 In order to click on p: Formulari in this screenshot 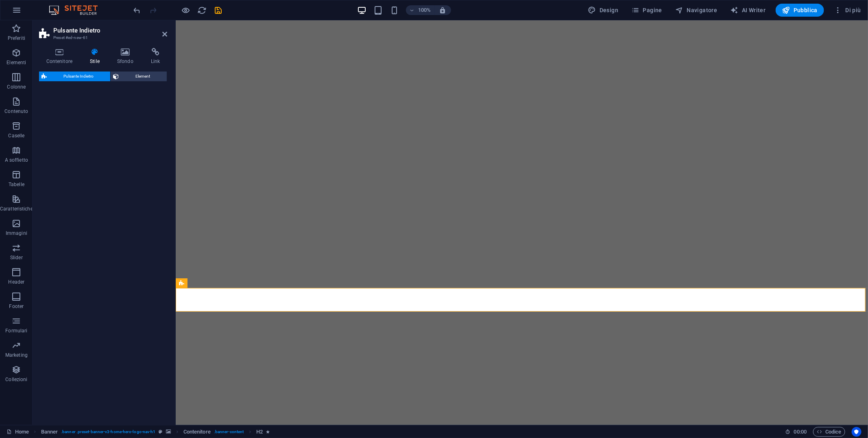, I will do `click(16, 331)`.